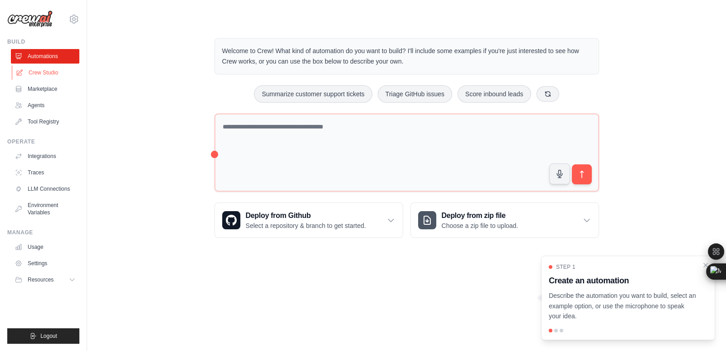 The width and height of the screenshot is (726, 351). Describe the element at coordinates (45, 172) in the screenshot. I see `a: Traces` at that location.